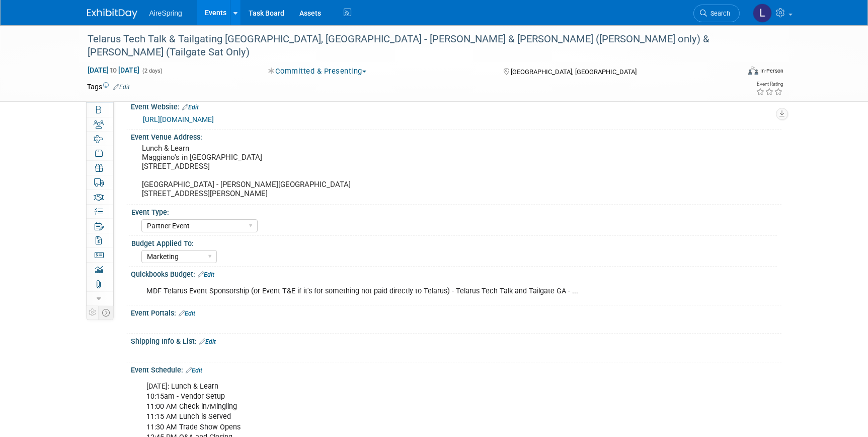 The height and width of the screenshot is (437, 868). I want to click on div: Shipping Info & List:, so click(456, 340).